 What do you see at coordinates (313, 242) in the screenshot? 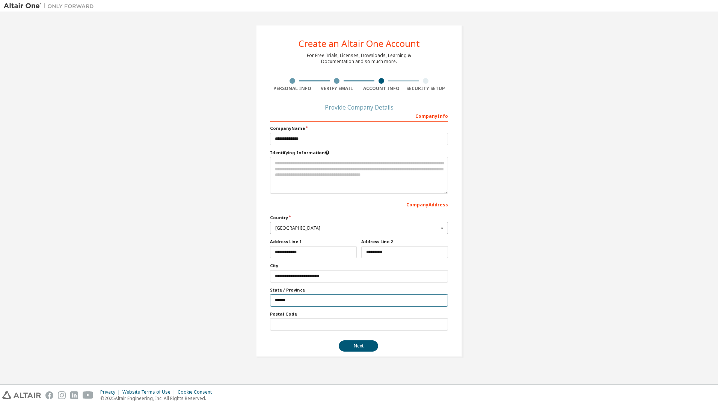
I see `label: Address Line 1` at bounding box center [313, 242].